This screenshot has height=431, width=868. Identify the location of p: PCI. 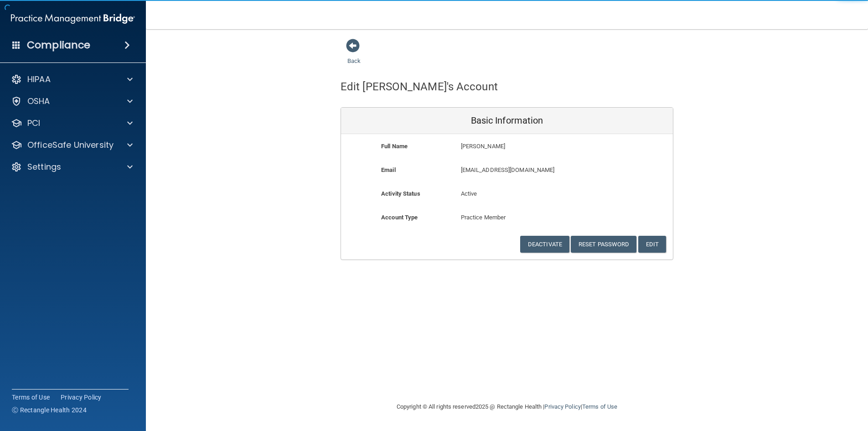
(34, 123).